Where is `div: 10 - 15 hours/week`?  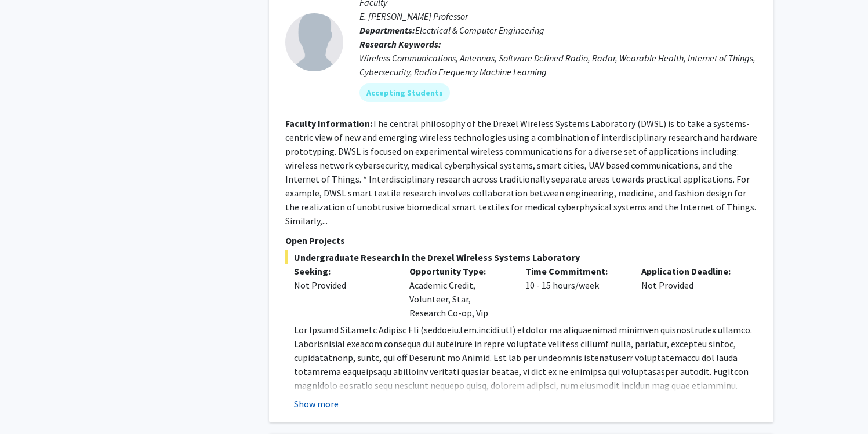 div: 10 - 15 hours/week is located at coordinates (574, 292).